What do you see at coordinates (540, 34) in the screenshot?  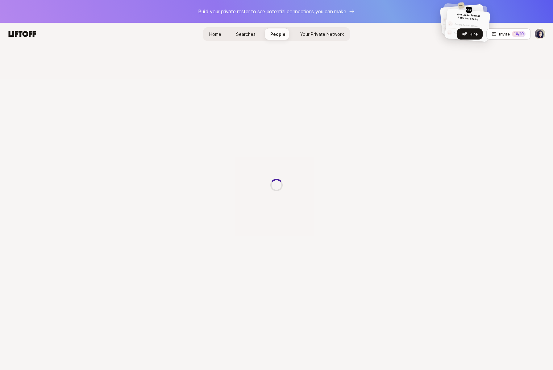 I see `button: Isabel Sousa` at bounding box center [540, 34].